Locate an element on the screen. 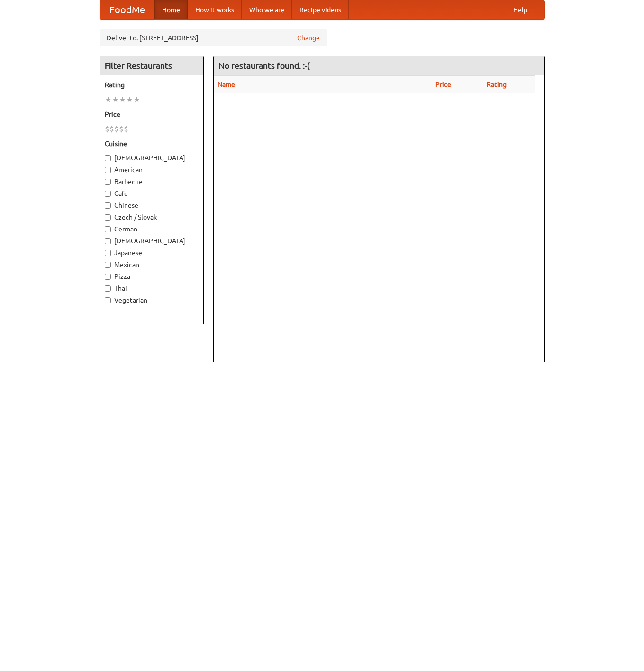  label: American is located at coordinates (152, 170).